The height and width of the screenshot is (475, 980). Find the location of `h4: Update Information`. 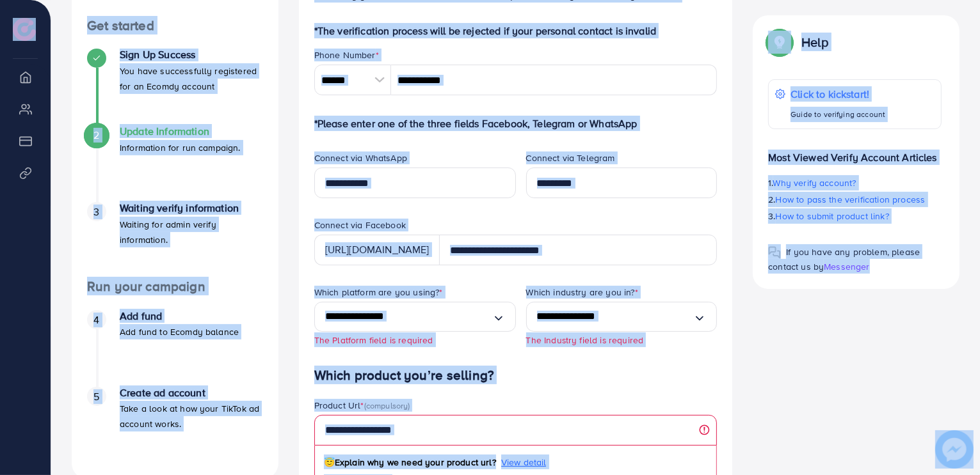

h4: Update Information is located at coordinates (180, 131).